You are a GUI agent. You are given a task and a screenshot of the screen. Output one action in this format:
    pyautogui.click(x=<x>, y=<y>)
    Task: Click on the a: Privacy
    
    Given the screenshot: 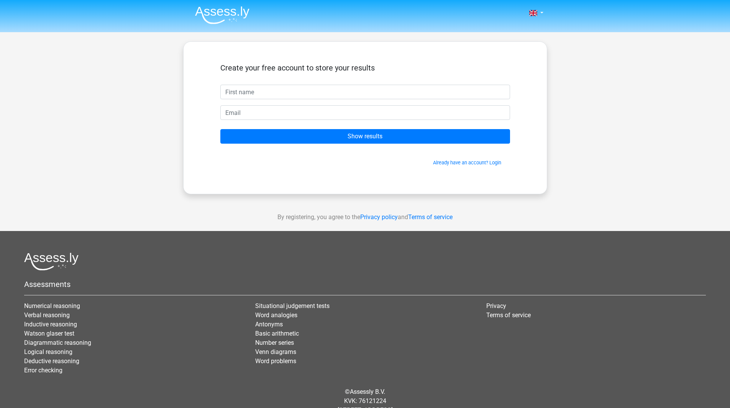 What is the action you would take?
    pyautogui.click(x=496, y=306)
    